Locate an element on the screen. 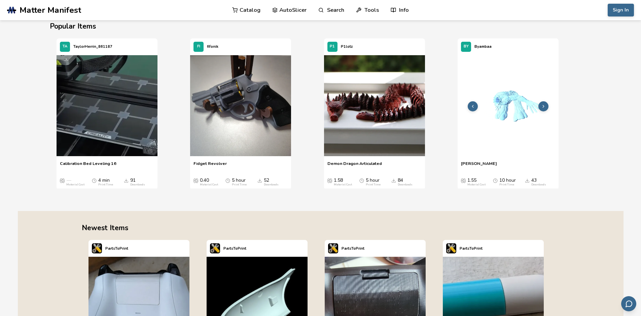 The width and height of the screenshot is (641, 316). span: BY is located at coordinates (466, 46).